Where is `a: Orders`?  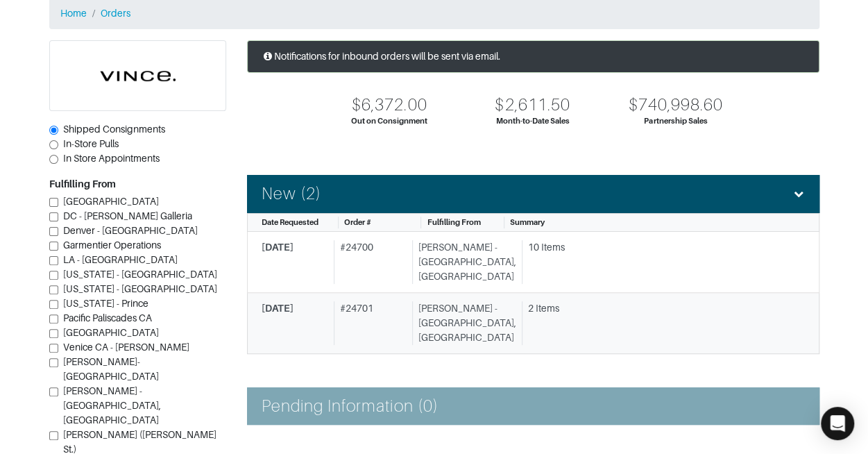 a: Orders is located at coordinates (115, 13).